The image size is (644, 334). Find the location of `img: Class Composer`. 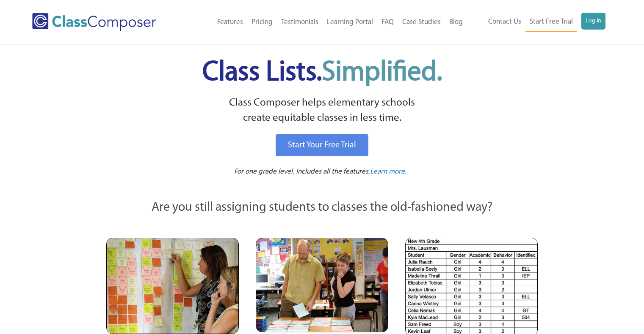

img: Class Composer is located at coordinates (94, 22).